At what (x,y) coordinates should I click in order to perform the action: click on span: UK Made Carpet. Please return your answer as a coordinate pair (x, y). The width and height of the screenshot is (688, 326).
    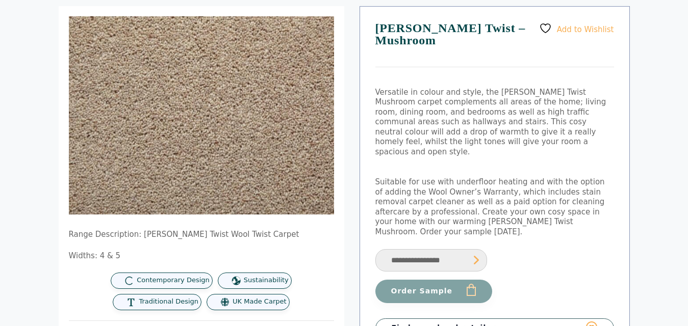
    Looking at the image, I should click on (259, 302).